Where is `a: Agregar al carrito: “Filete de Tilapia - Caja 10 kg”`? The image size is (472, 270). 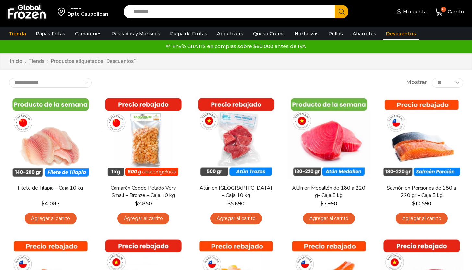 a: Agregar al carrito: “Filete de Tilapia - Caja 10 kg” is located at coordinates (51, 218).